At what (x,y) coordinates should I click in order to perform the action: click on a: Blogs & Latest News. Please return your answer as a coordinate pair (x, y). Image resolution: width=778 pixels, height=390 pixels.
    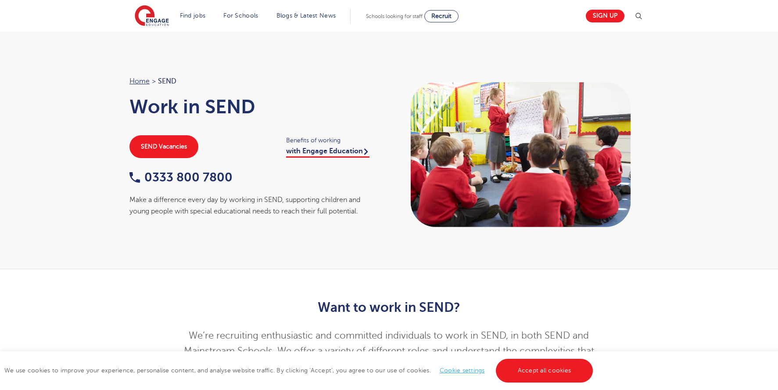
    Looking at the image, I should click on (306, 15).